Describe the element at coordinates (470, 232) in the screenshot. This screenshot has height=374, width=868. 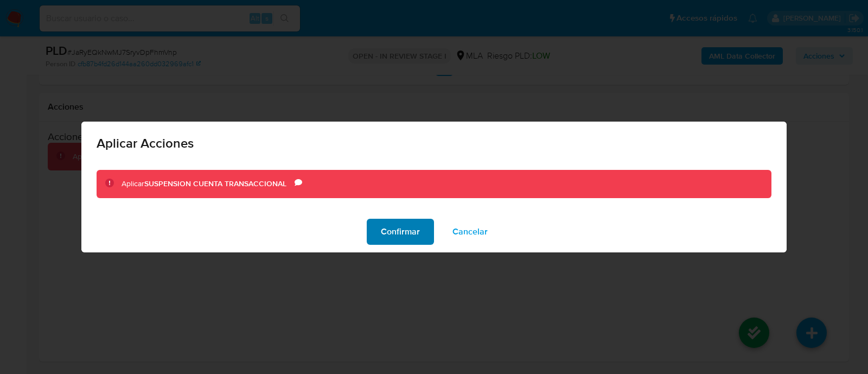
I see `span: Cancelar` at that location.